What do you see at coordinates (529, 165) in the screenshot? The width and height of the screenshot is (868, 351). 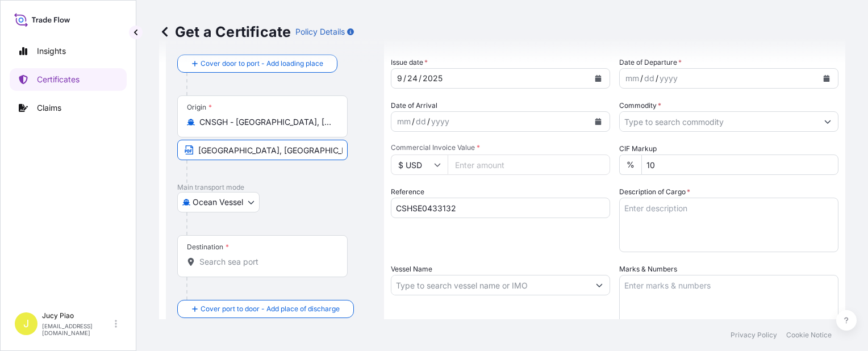 I see `input: Enter amount` at bounding box center [529, 165].